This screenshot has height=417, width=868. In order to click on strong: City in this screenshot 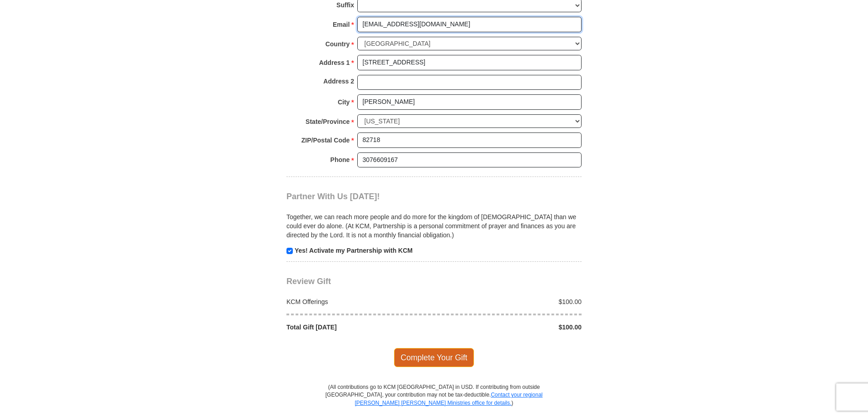, I will do `click(343, 102)`.